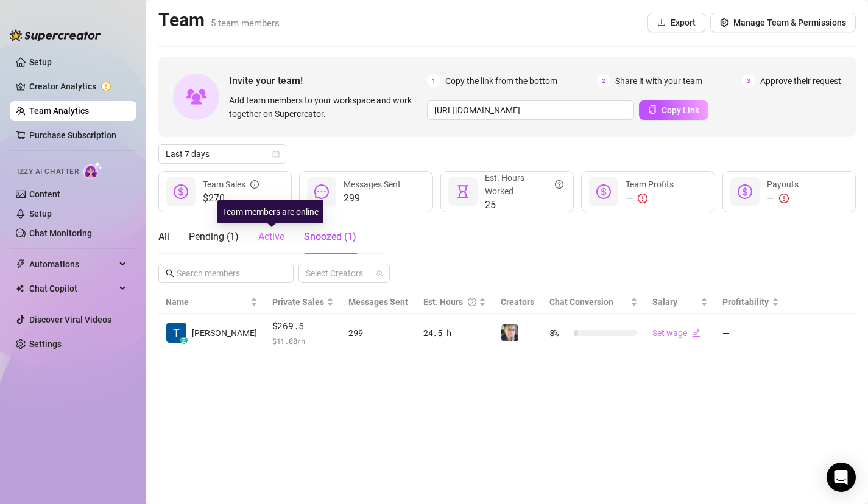 The height and width of the screenshot is (504, 868). Describe the element at coordinates (649, 184) in the screenshot. I see `span: Team Profits` at that location.